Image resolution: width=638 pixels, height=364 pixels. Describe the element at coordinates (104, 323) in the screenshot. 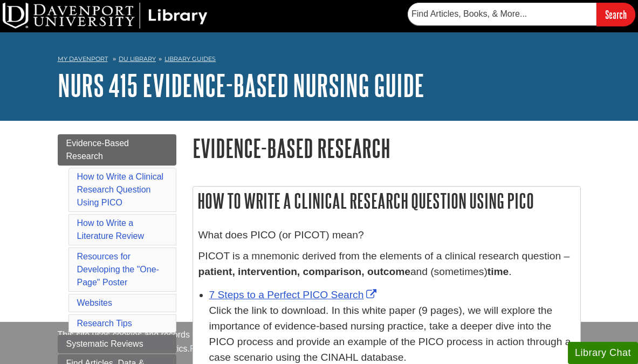

I see `a: Research Tips` at that location.